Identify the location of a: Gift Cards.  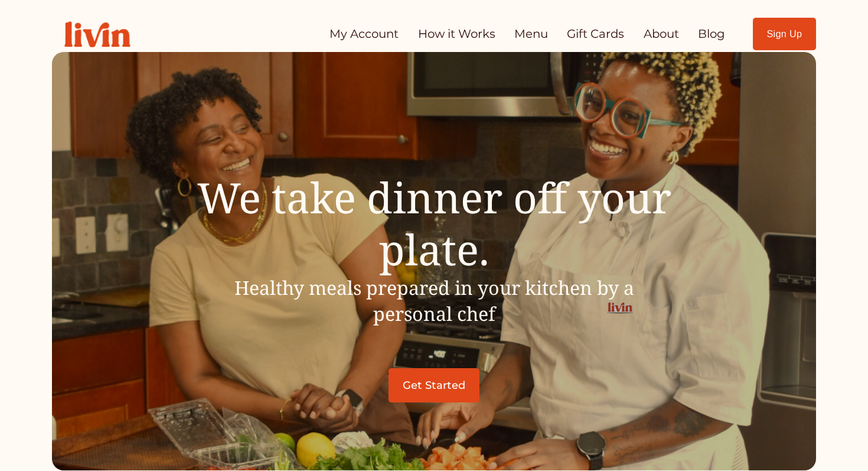
(595, 34).